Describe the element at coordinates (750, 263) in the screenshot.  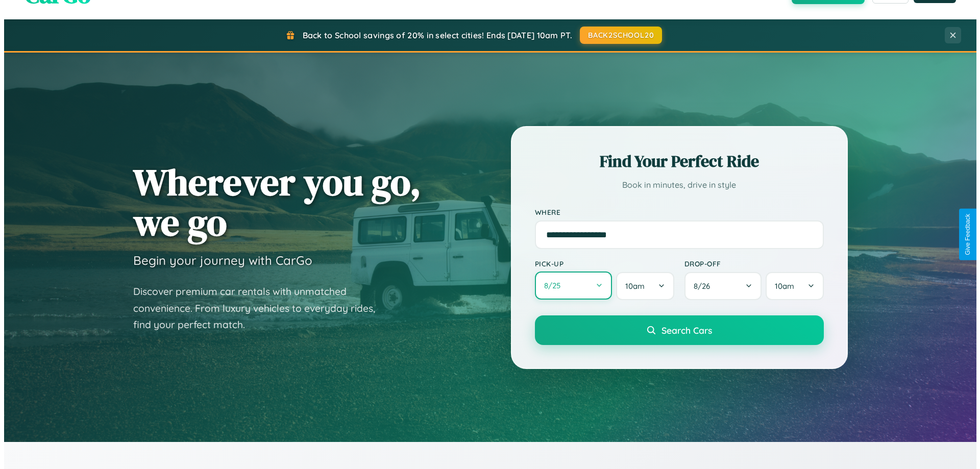
I see `label: Drop-off` at that location.